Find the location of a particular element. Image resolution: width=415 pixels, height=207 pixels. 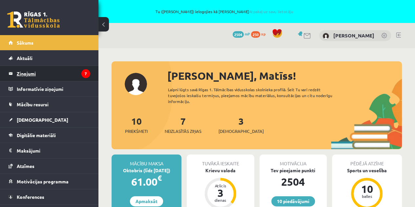

span: 250 is located at coordinates (256, 34).